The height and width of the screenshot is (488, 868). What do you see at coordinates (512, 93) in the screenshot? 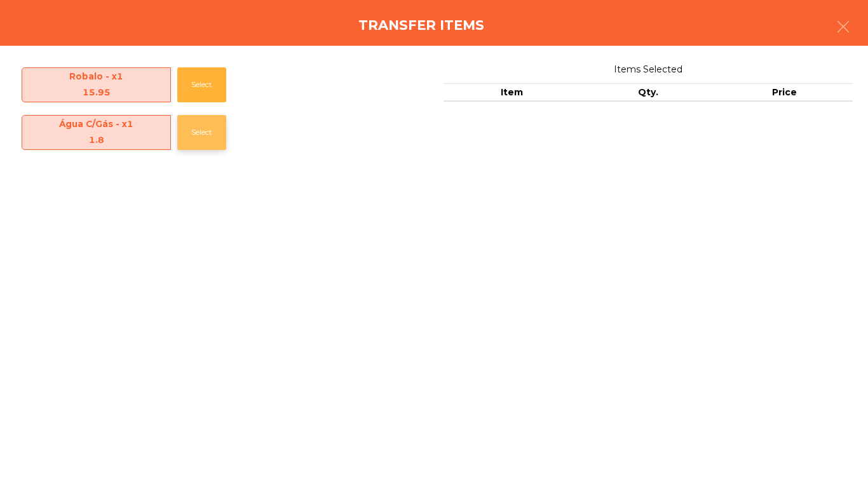
I see `th: Item` at bounding box center [512, 93].